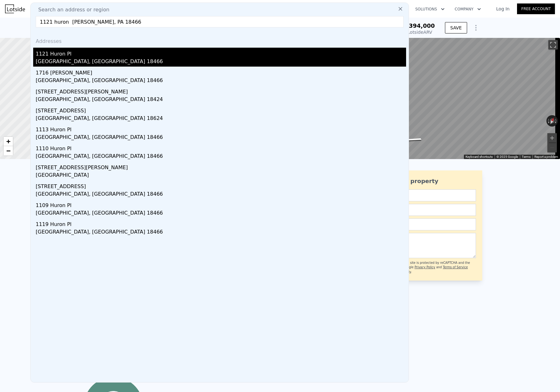 This screenshot has height=392, width=560. What do you see at coordinates (221, 204) in the screenshot?
I see `div: 1109 Huron Pl` at bounding box center [221, 204].